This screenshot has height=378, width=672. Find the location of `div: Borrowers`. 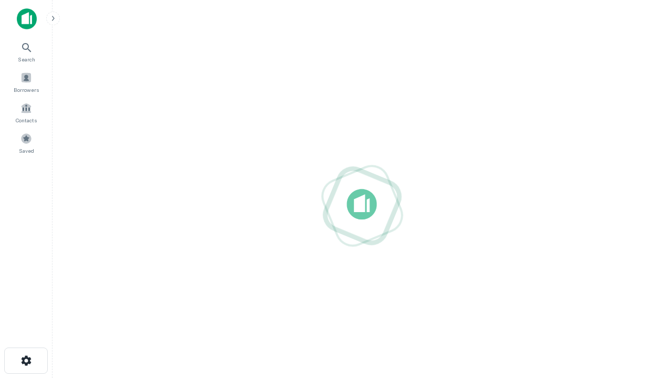

div: Borrowers is located at coordinates (26, 82).